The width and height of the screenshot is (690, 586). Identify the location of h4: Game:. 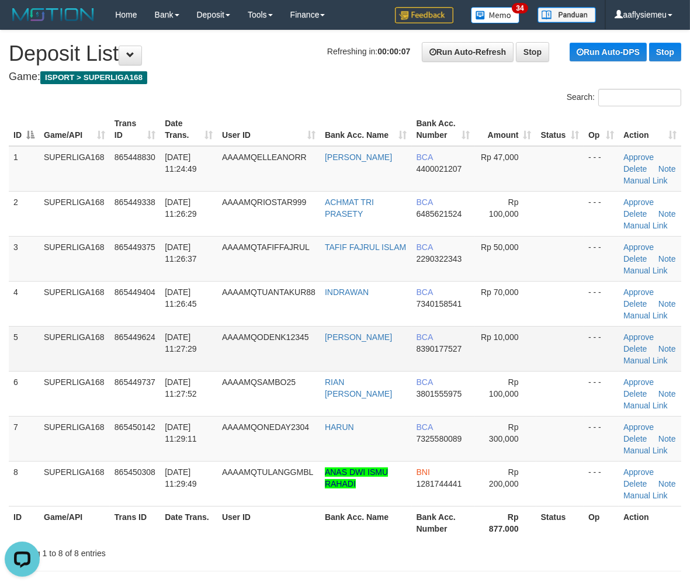
(345, 77).